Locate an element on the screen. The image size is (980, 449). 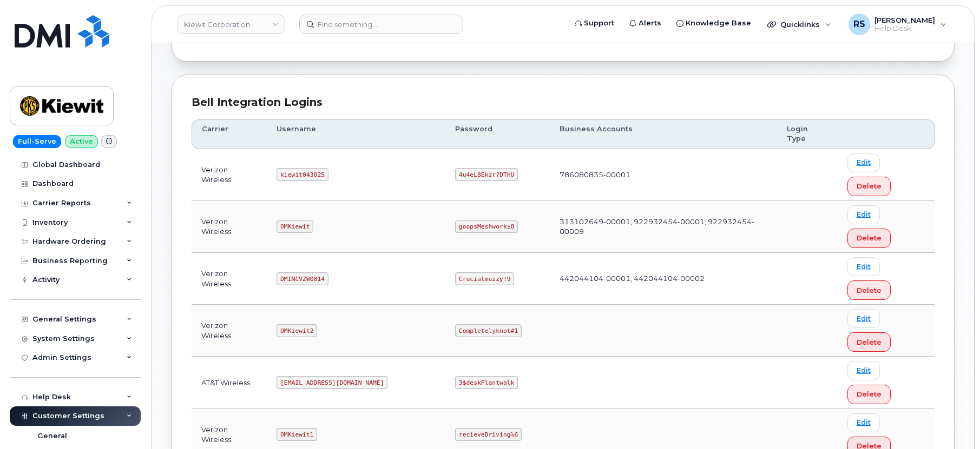
td: 313102649-00001, 922932454-00001, 922932454-00009 is located at coordinates (664, 227).